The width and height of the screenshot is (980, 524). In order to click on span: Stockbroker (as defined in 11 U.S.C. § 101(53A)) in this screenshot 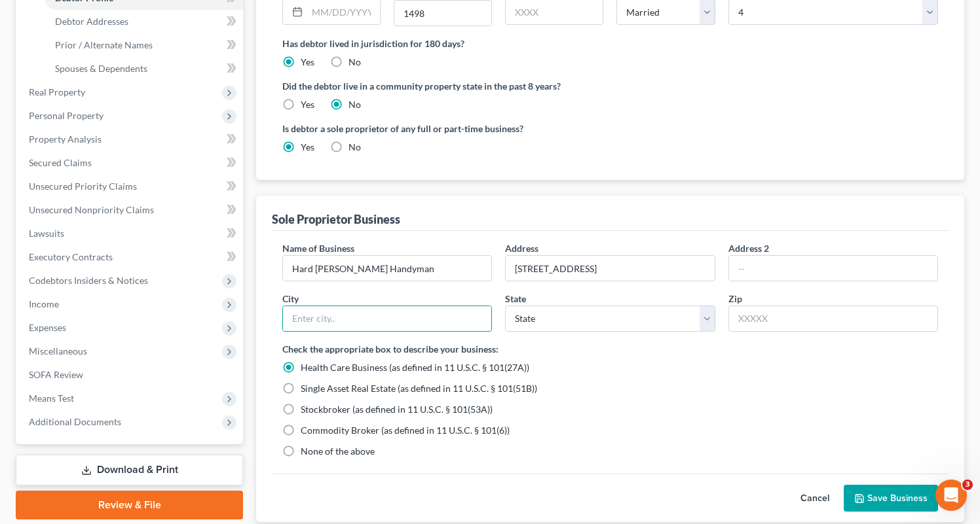, I will do `click(396, 409)`.